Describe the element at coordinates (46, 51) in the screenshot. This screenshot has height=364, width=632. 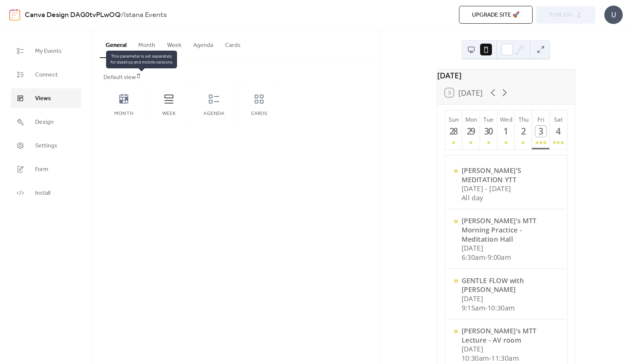
I see `a: My Events` at that location.